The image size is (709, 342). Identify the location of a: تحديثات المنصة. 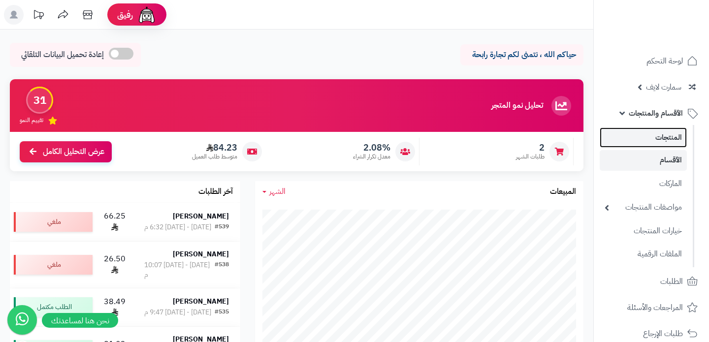
(38, 16).